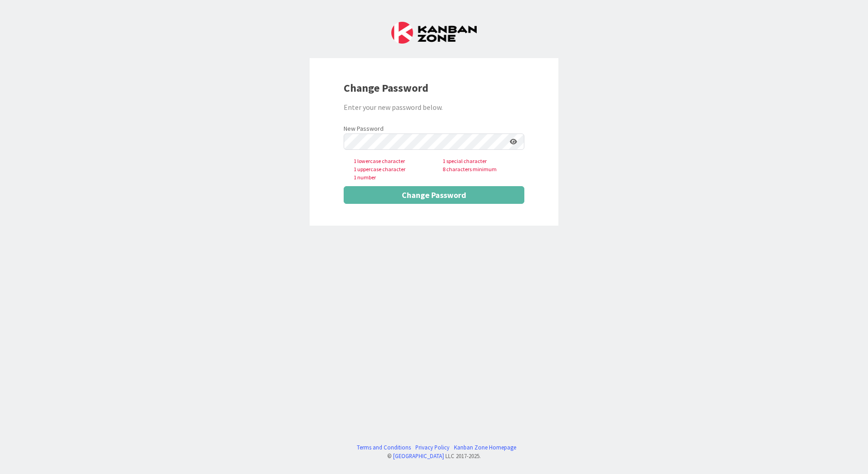 This screenshot has height=474, width=868. I want to click on span: 8 characters minimum, so click(480, 169).